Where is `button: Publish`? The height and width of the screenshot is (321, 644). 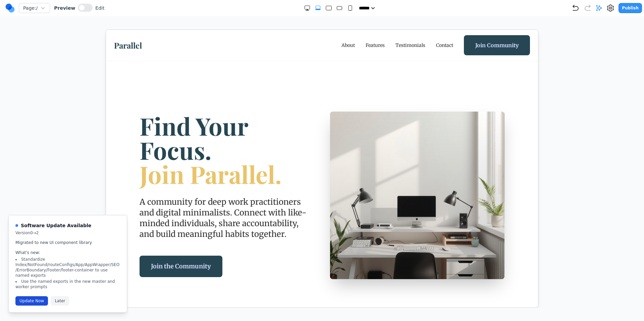
button: Publish is located at coordinates (630, 8).